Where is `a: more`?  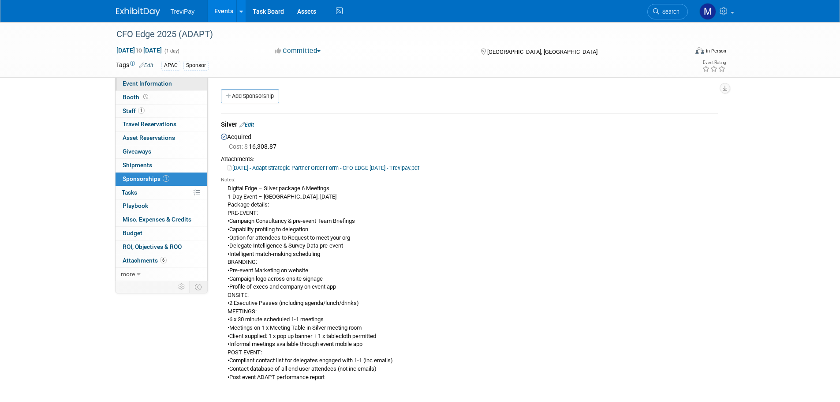
a: more is located at coordinates (161, 274).